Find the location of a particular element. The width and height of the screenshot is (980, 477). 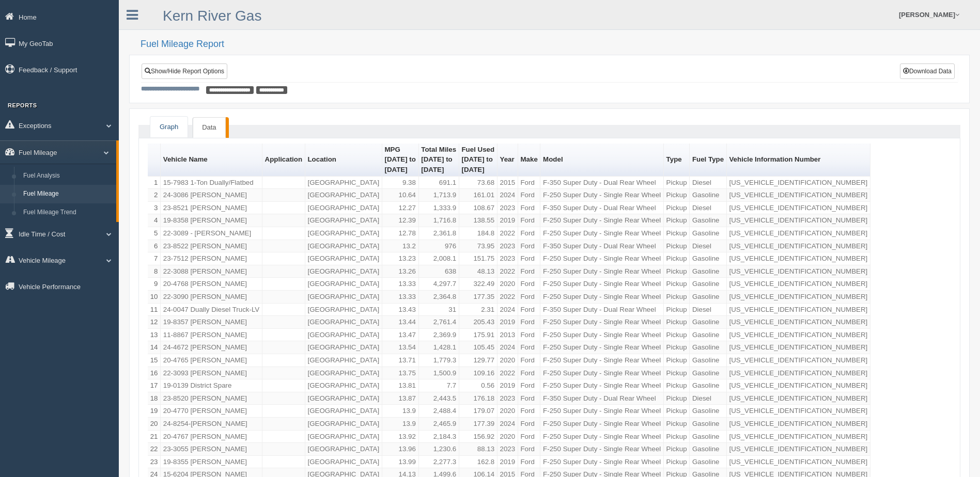

td: 13.43 is located at coordinates (401, 309).